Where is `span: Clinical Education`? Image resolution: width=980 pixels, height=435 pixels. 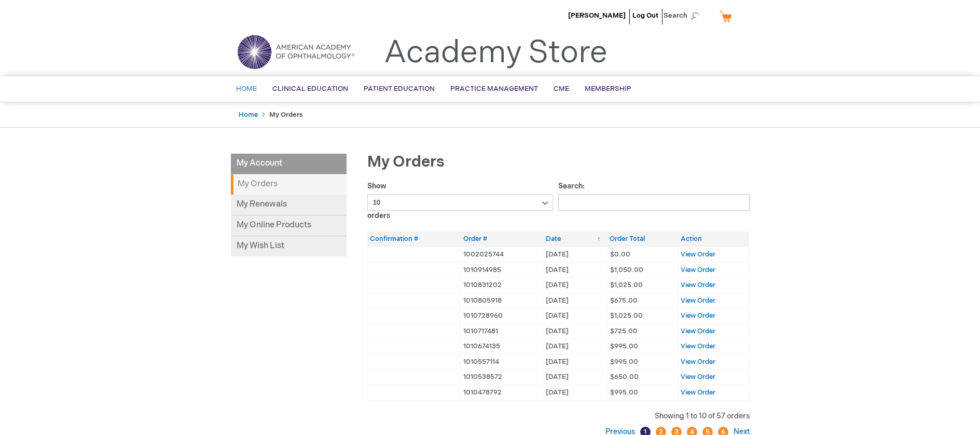
span: Clinical Education is located at coordinates (311, 89).